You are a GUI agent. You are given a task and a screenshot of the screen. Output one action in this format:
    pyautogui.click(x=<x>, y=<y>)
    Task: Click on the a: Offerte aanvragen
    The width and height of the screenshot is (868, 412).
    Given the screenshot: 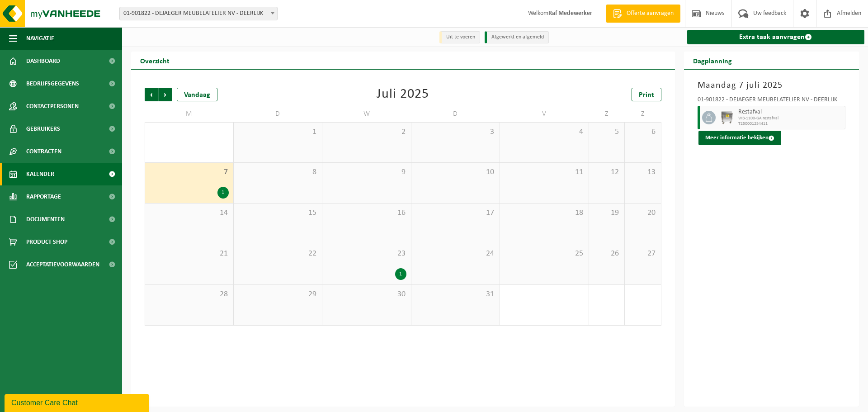 What is the action you would take?
    pyautogui.click(x=643, y=13)
    